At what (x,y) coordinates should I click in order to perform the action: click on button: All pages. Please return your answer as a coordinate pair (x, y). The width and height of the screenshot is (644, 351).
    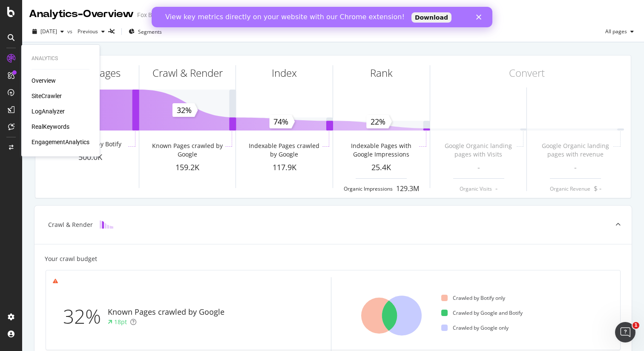
    Looking at the image, I should click on (619, 32).